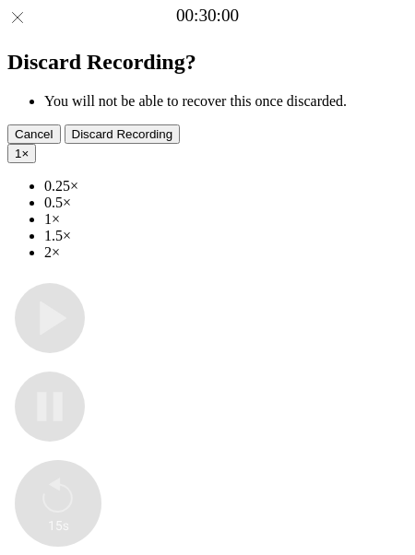 The image size is (415, 555). I want to click on button: 1×, so click(21, 153).